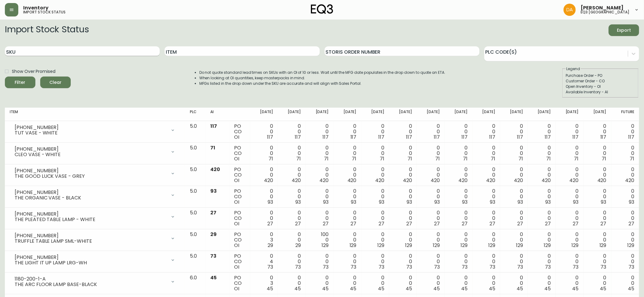  Describe the element at coordinates (323, 83) in the screenshot. I see `li: MFGs listed in the drop down under the SKU are accurate and will align with Sales Portal.` at that location.